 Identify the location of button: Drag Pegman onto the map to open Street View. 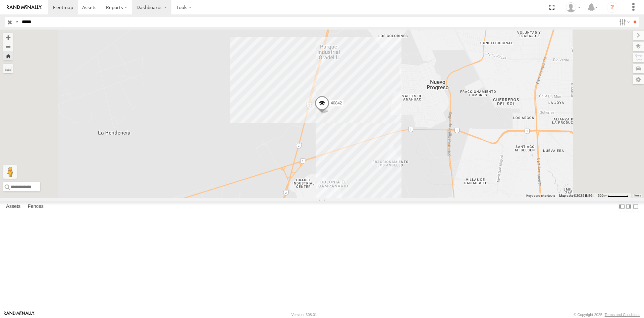
(10, 172).